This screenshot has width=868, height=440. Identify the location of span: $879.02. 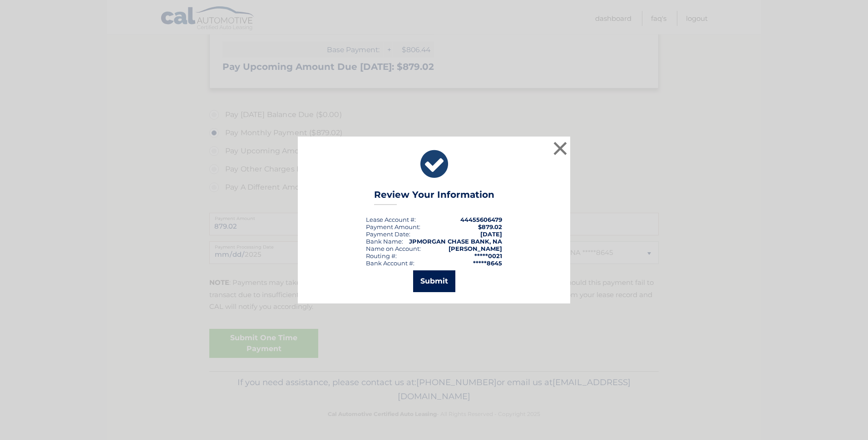
(490, 227).